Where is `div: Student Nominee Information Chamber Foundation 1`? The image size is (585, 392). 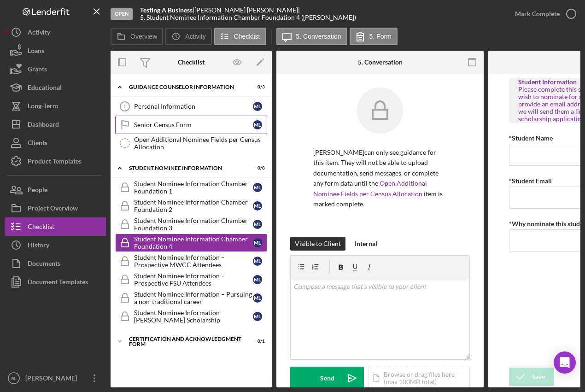 div: Student Nominee Information Chamber Foundation 1 is located at coordinates (193, 188).